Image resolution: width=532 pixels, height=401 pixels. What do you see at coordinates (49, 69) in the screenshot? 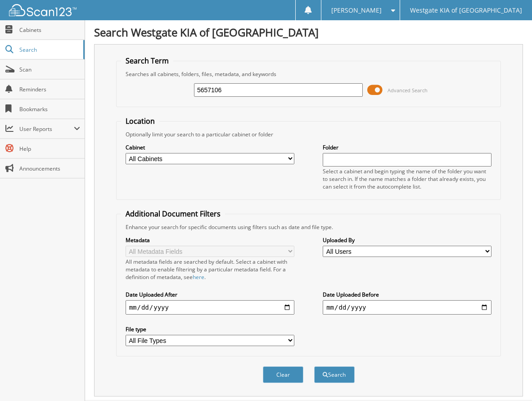
I see `span: Scan` at bounding box center [49, 69].